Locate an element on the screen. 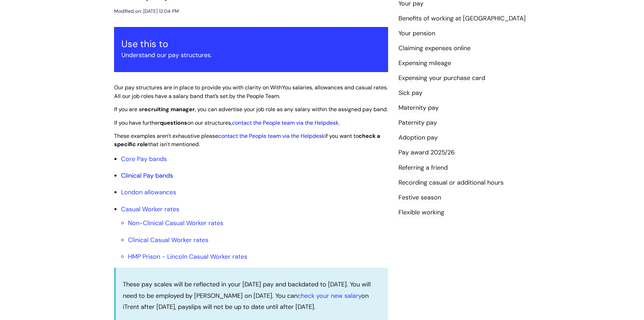  strong: questions is located at coordinates (173, 123).